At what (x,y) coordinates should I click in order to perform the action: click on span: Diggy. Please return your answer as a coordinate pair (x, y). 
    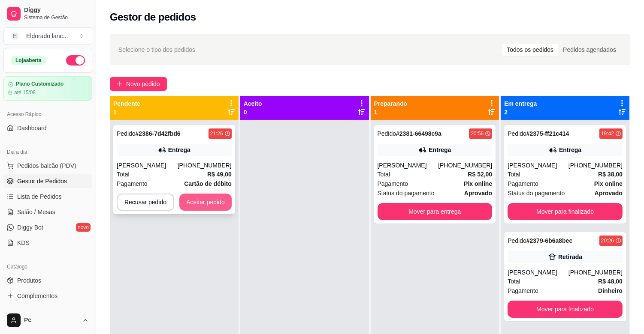
    Looking at the image, I should click on (56, 11).